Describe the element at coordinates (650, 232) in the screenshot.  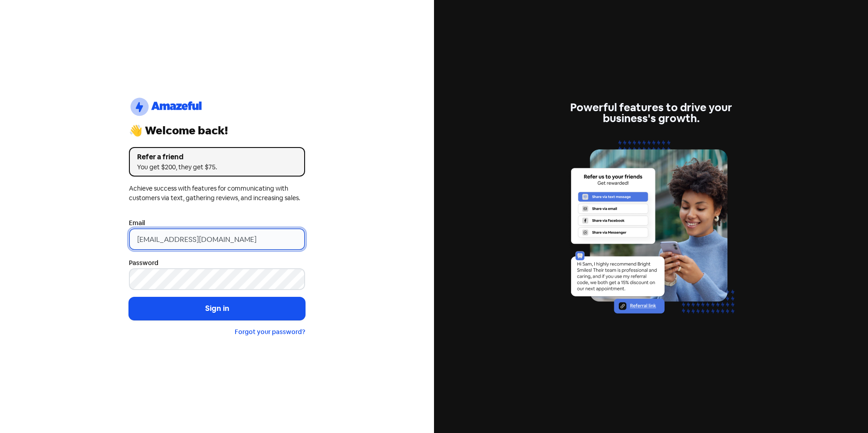
I see `img: referrals` at that location.